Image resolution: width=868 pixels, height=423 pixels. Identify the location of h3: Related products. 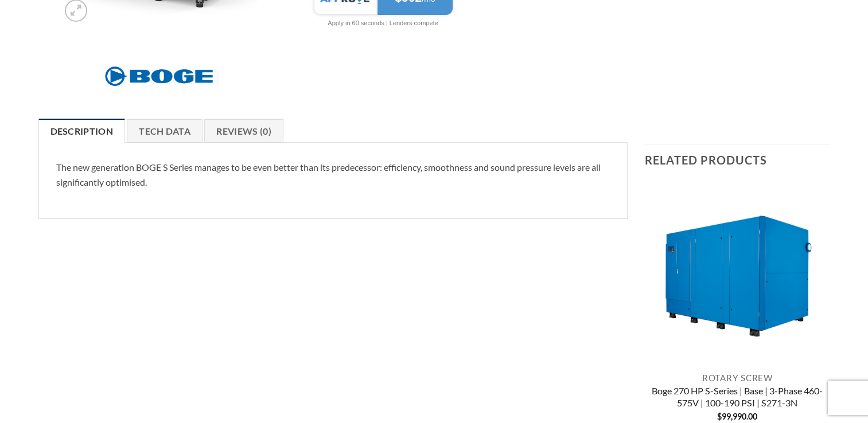
(737, 160).